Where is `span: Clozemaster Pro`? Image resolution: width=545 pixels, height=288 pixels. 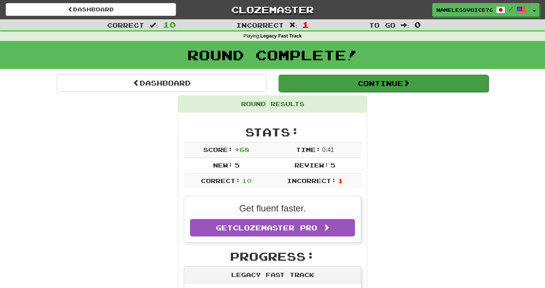
span: Clozemaster Pro is located at coordinates (275, 228).